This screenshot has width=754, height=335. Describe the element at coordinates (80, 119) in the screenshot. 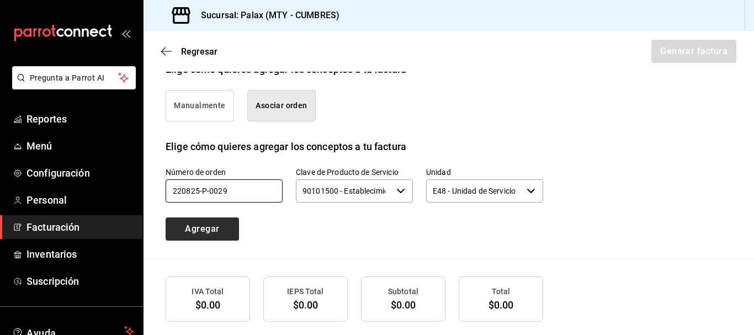

I see `span: Reportes` at that location.